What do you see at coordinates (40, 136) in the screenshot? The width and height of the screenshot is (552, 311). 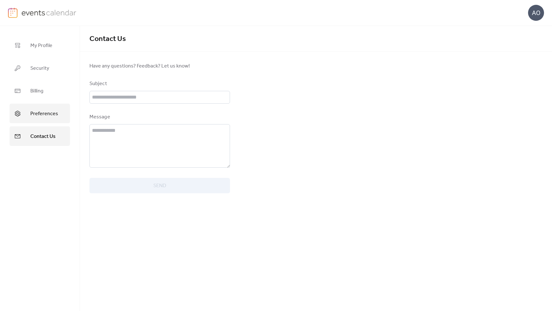 I see `a: Contact Us` at bounding box center [40, 136].